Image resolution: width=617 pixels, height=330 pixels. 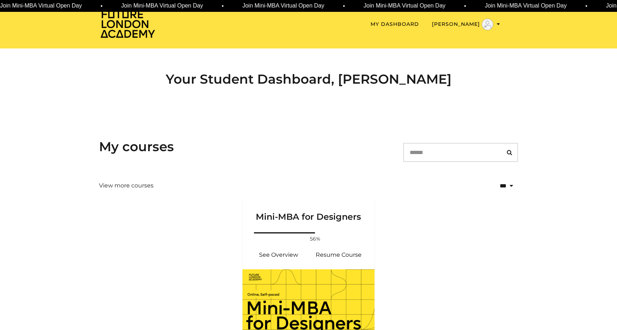 I want to click on a: Mini-MBA for Designers: See Overview, so click(x=279, y=255).